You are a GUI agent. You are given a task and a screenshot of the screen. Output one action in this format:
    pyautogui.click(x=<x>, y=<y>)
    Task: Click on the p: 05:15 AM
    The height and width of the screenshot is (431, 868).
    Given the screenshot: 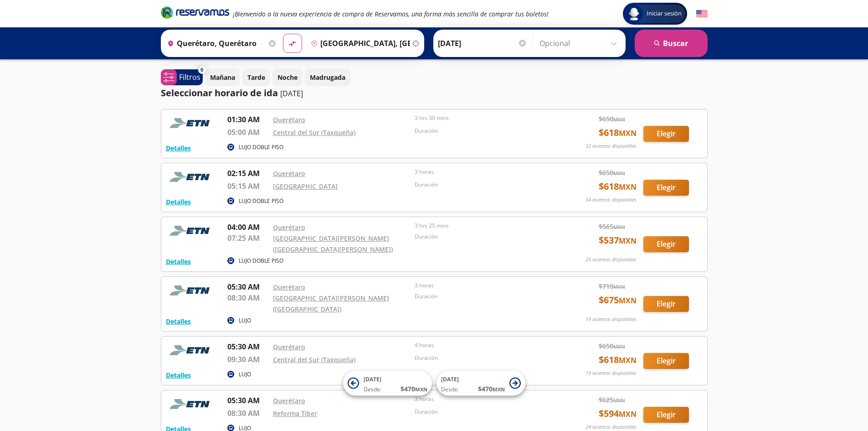 What is the action you would take?
    pyautogui.click(x=248, y=186)
    